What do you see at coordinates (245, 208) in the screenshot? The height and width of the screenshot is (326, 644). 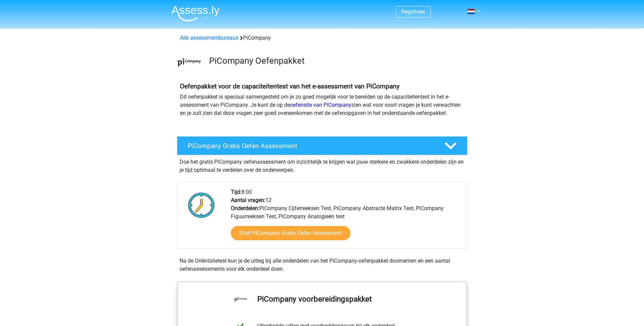 I see `b: Onderdelen:` at bounding box center [245, 208].